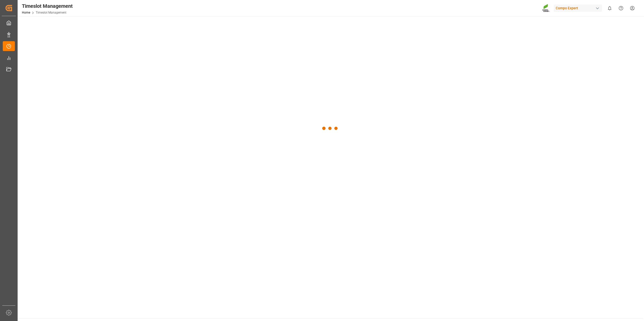 This screenshot has height=321, width=644. I want to click on div: Timeslot Management, so click(47, 6).